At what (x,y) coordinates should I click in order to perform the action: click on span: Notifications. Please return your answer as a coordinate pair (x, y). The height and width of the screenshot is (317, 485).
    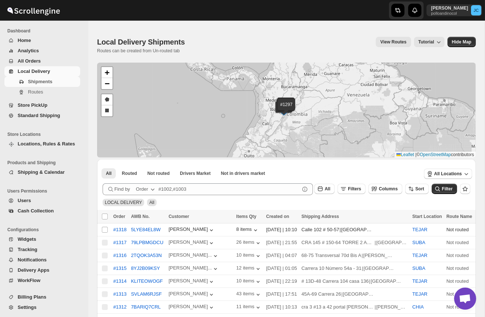
    Looking at the image, I should click on (32, 259).